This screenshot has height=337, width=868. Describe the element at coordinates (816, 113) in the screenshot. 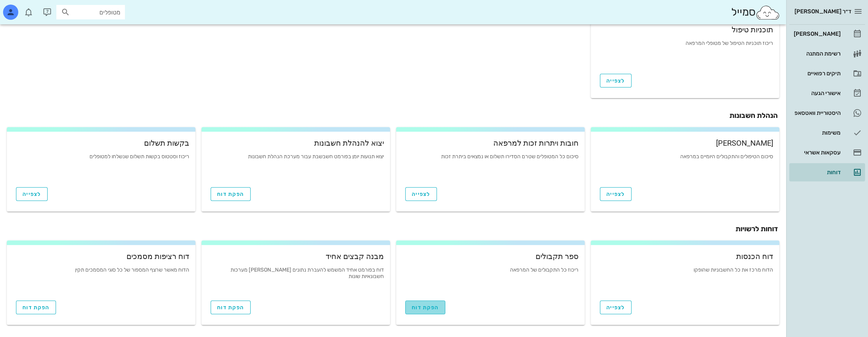

I see `div: היסטוריית וואטסאפ` at that location.